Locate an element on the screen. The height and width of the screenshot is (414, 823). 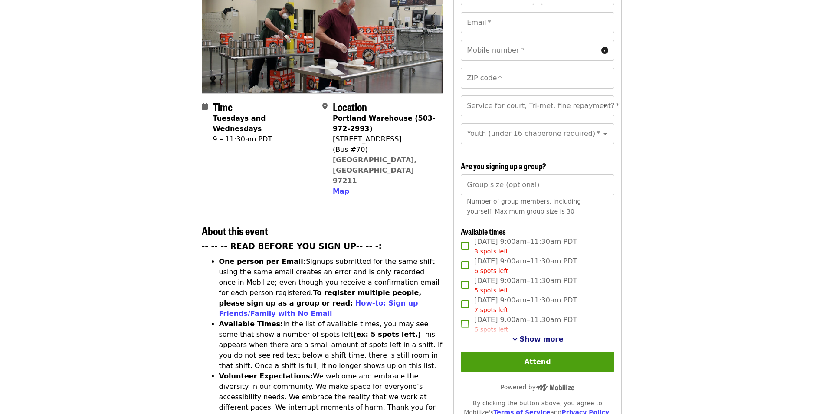
span: About this event is located at coordinates (235, 230).